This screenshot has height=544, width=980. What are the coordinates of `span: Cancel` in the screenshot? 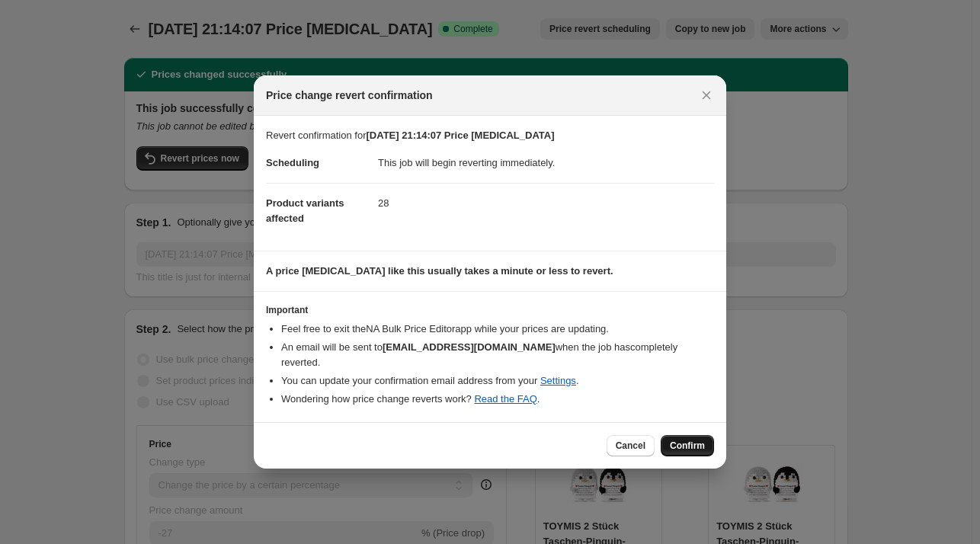 It's located at (630, 445).